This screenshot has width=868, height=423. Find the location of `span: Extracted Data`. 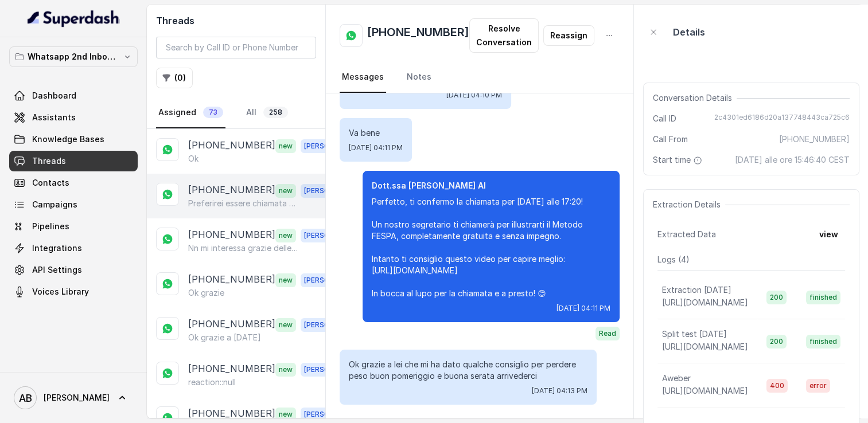

span: Extracted Data is located at coordinates (687, 234).